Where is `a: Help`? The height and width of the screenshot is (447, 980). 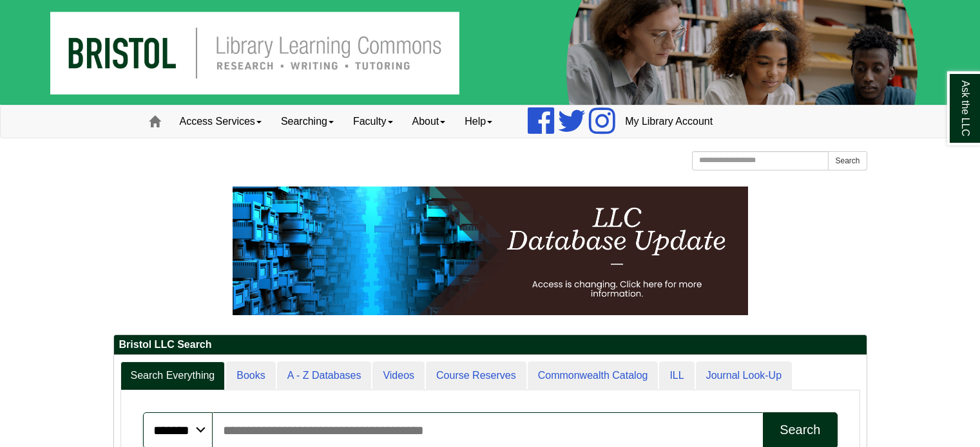
a: Help is located at coordinates (478, 122).